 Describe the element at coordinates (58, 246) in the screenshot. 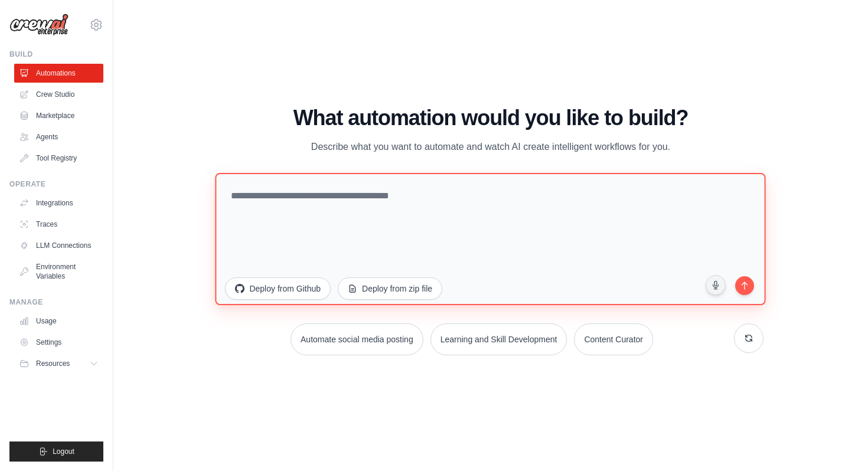

I see `a: LLM Connections` at that location.